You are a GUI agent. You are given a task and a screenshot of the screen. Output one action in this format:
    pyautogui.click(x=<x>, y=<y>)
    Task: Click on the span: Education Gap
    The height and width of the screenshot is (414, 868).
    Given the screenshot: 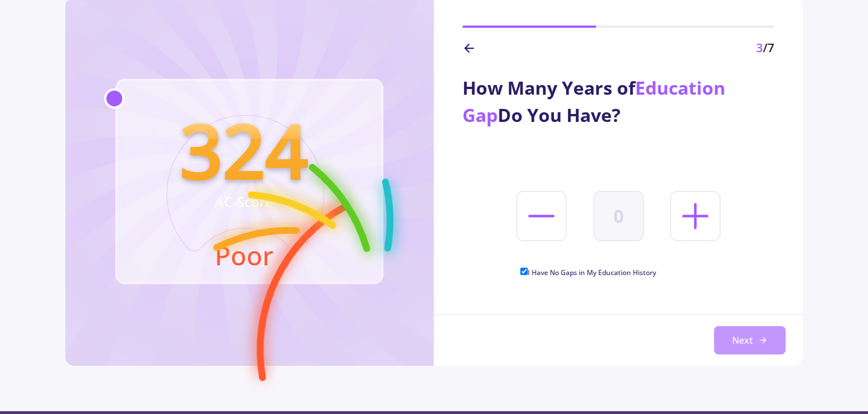 What is the action you would take?
    pyautogui.click(x=594, y=101)
    